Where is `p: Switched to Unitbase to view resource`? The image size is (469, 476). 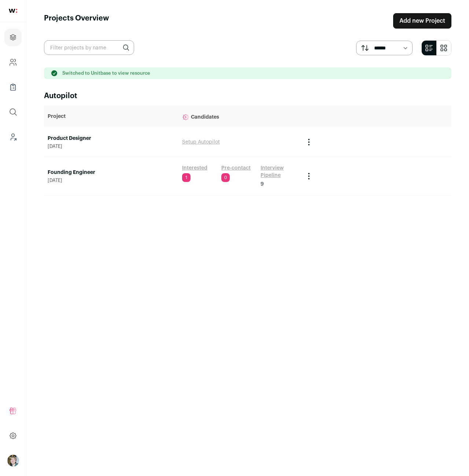 p: Switched to Unitbase to view resource is located at coordinates (106, 73).